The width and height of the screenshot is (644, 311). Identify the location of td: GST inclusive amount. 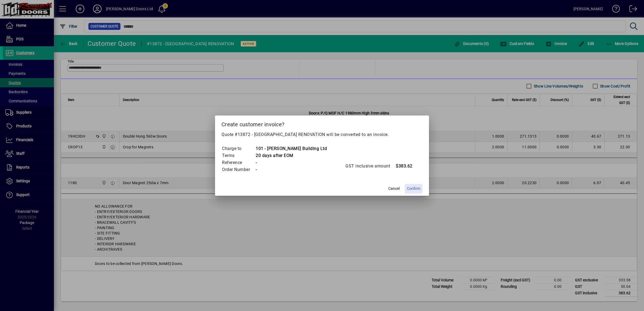
(371, 166).